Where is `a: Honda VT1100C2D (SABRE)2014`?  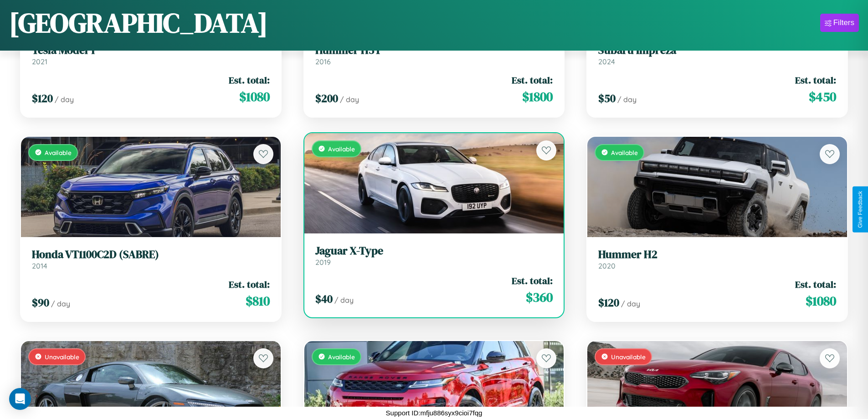
a: Honda VT1100C2D (SABRE)2014 is located at coordinates (151, 259).